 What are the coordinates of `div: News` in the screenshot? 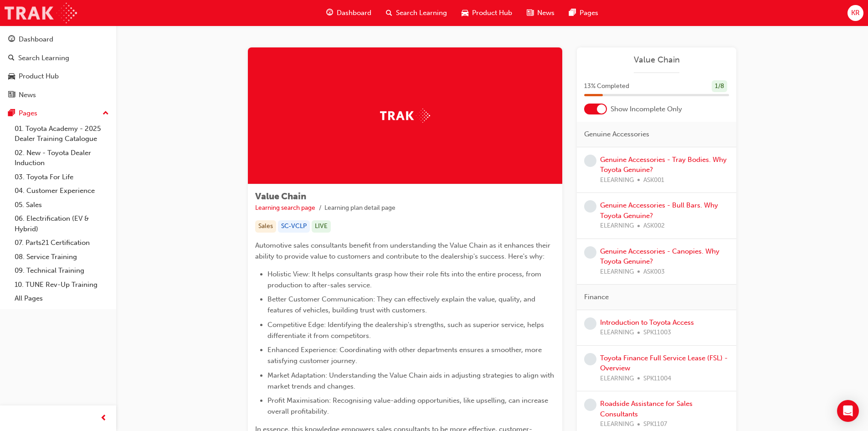 It's located at (27, 95).